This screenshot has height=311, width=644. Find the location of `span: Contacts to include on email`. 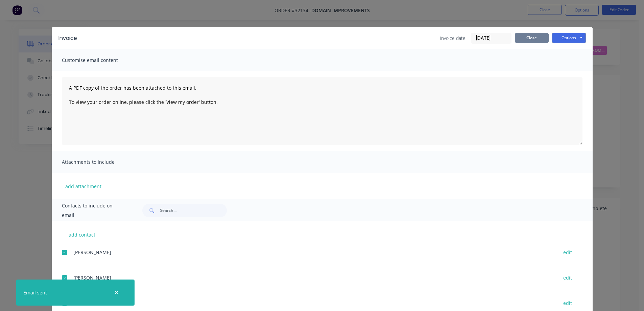

span: Contacts to include on email is located at coordinates (94, 210).